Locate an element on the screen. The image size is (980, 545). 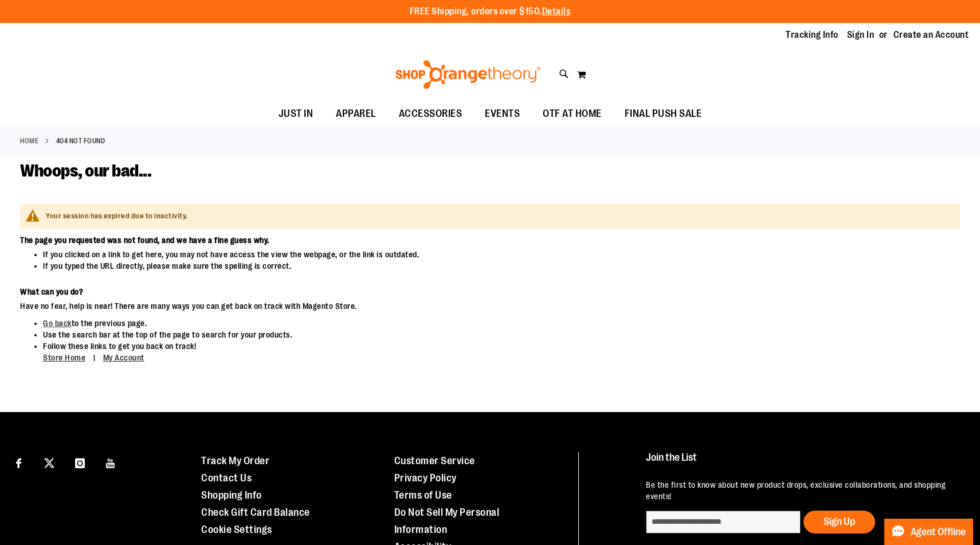
a: JUST IN is located at coordinates (296, 114).